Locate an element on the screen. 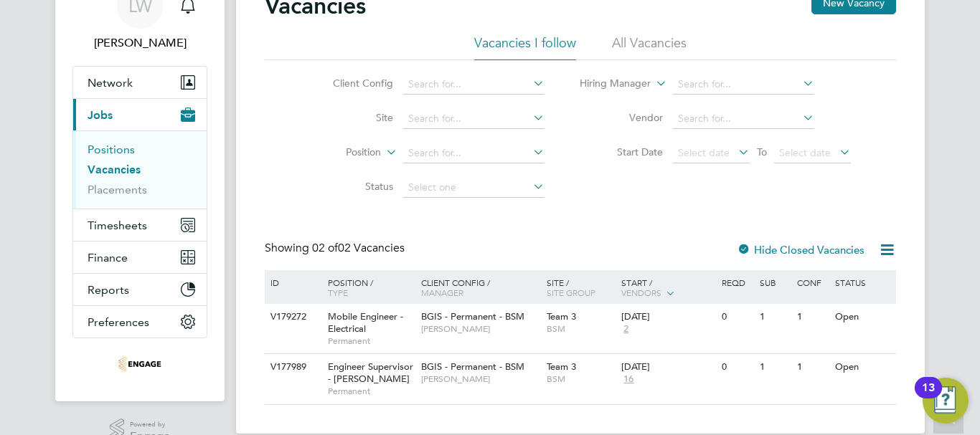 This screenshot has height=435, width=980. div: Start / is located at coordinates (667, 288).